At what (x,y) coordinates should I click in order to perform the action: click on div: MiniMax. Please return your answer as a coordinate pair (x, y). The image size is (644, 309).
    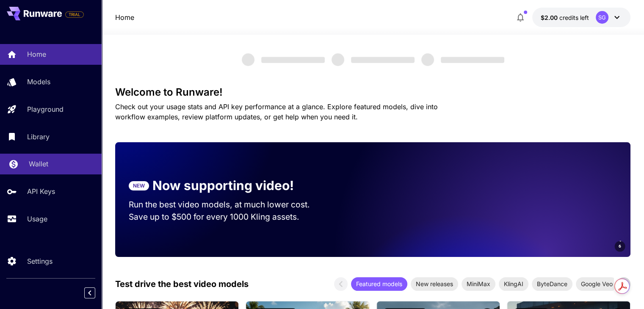
    Looking at the image, I should click on (478, 284).